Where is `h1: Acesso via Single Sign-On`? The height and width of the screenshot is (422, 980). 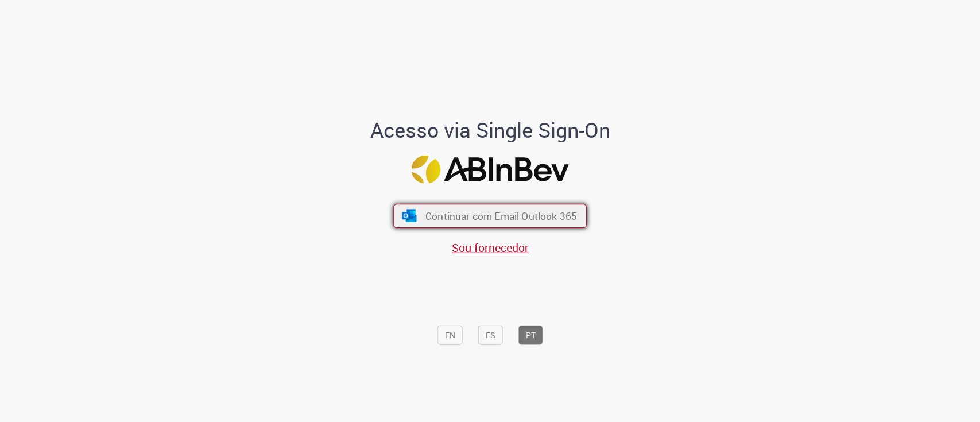
h1: Acesso via Single Sign-On is located at coordinates (489, 130).